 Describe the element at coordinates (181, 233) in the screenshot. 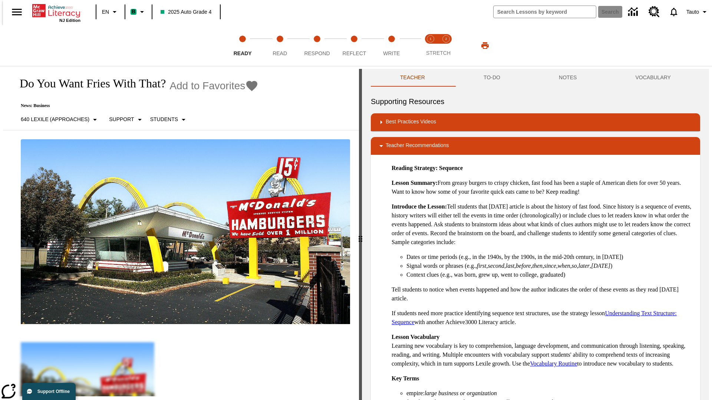

I see `div: reading` at that location.